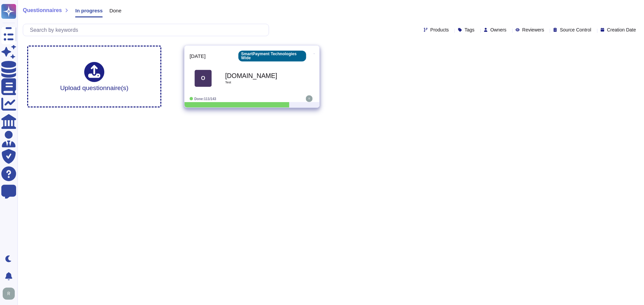 The image size is (644, 305). What do you see at coordinates (10, 294) in the screenshot?
I see `button: user` at bounding box center [10, 294].